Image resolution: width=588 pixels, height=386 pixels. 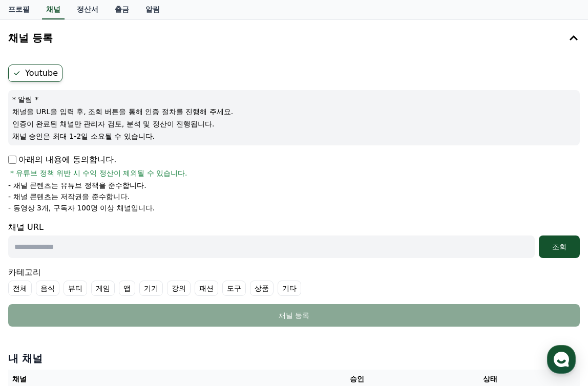 What do you see at coordinates (35, 314) in the screenshot?
I see `a: 홈` at bounding box center [35, 314].